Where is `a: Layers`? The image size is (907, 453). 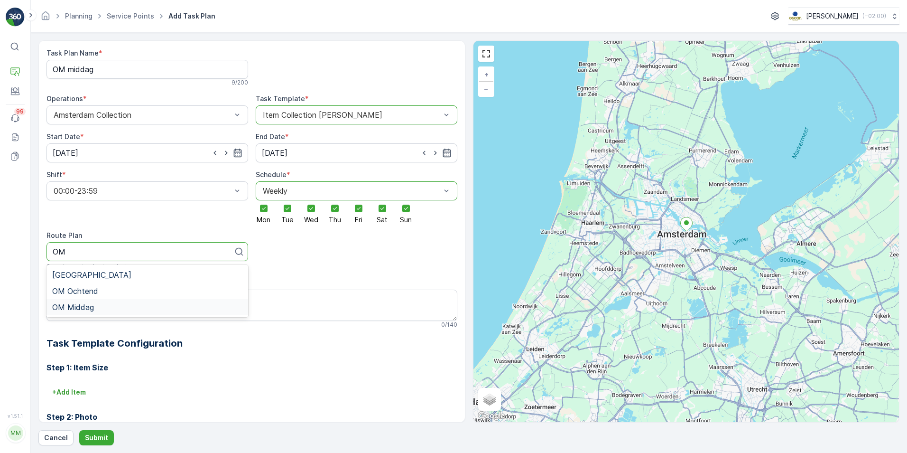 a: Layers is located at coordinates (490, 399).